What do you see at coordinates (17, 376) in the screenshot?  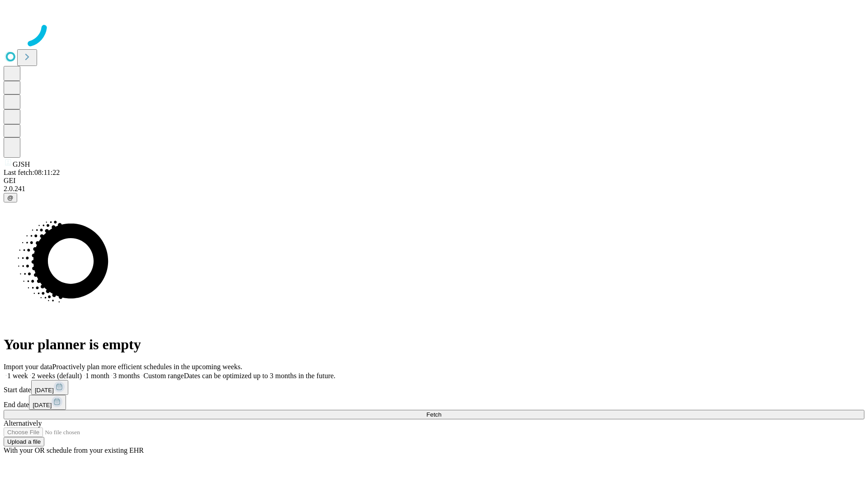 I see `span: 1 week` at bounding box center [17, 376].